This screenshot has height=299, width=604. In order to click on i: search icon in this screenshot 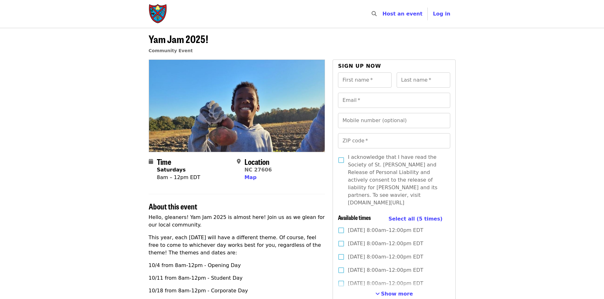, I will do `click(374, 14)`.